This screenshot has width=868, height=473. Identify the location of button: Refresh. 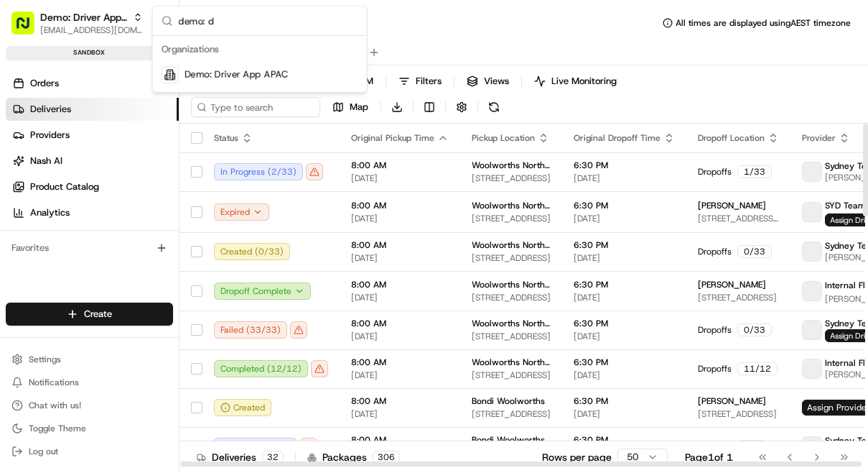
(494, 107).